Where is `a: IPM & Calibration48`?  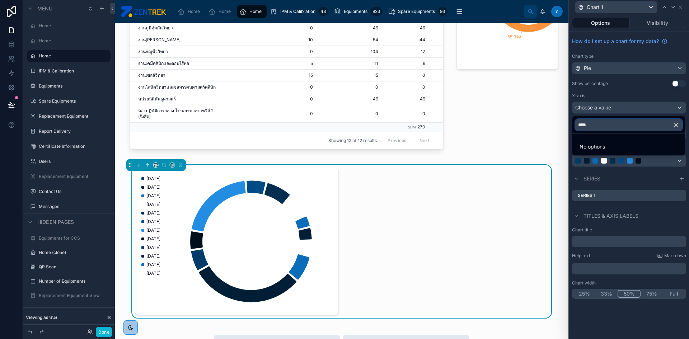
a: IPM & Calibration48 is located at coordinates (299, 11).